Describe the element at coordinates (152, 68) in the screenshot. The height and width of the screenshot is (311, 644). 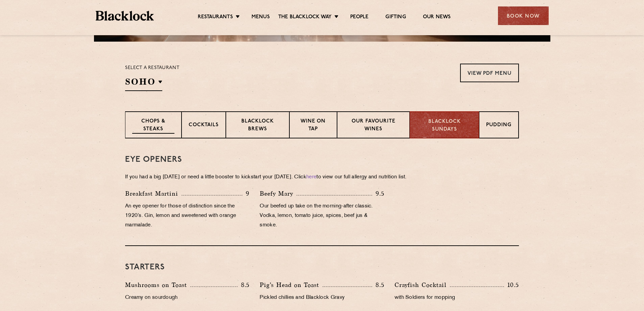
I see `p: Select a restaurant` at that location.